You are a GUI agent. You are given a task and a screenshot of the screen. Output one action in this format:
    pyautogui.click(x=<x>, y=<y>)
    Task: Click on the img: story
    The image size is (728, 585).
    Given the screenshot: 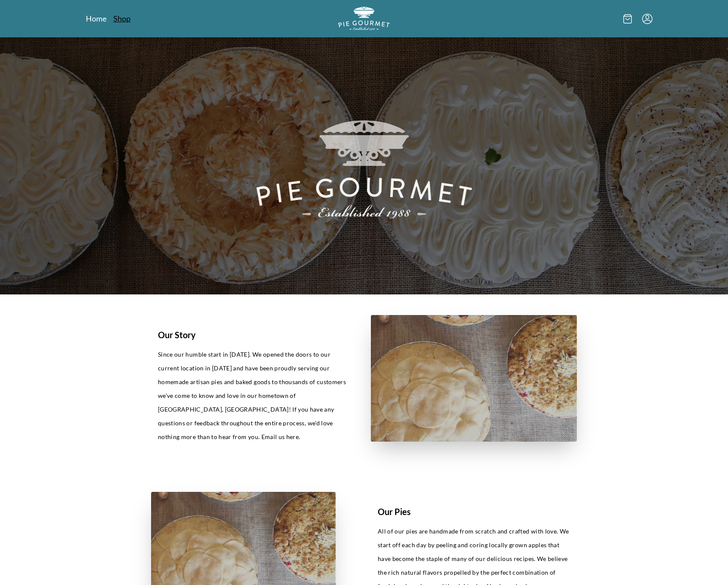 What is the action you would take?
    pyautogui.click(x=474, y=378)
    